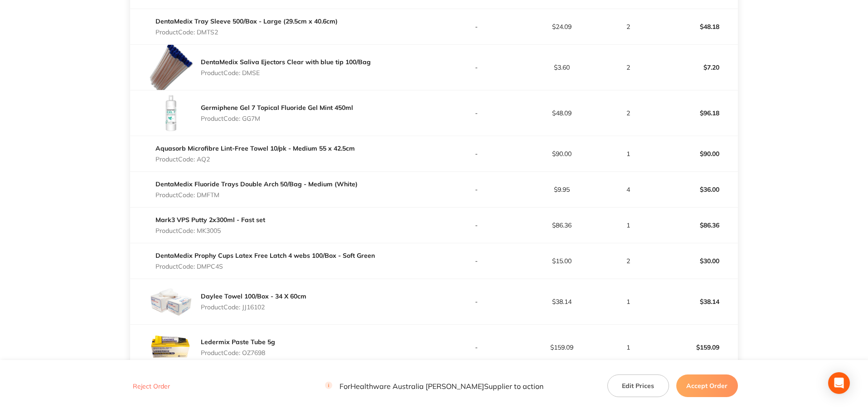 This screenshot has height=412, width=868. What do you see at coordinates (171, 67) in the screenshot?
I see `img: dnd4cGpuNA` at bounding box center [171, 67].